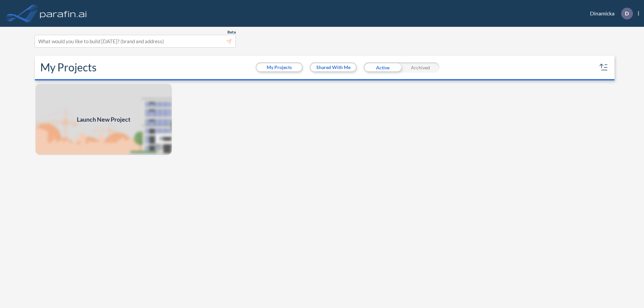 This screenshot has width=644, height=308. What do you see at coordinates (69, 68) in the screenshot?
I see `h2: My Projects` at bounding box center [69, 68].